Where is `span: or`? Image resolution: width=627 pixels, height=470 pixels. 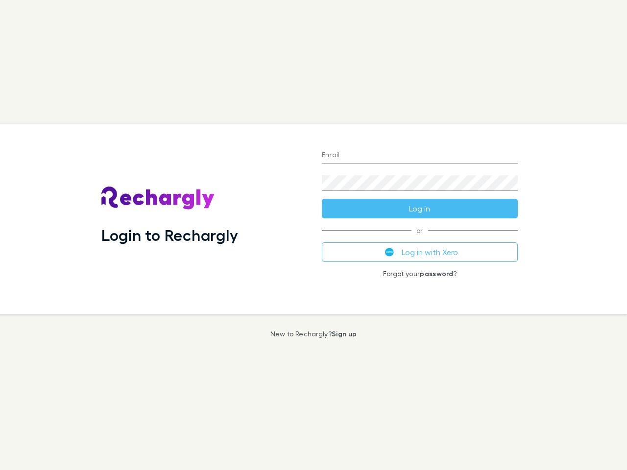
span: or is located at coordinates (420, 230).